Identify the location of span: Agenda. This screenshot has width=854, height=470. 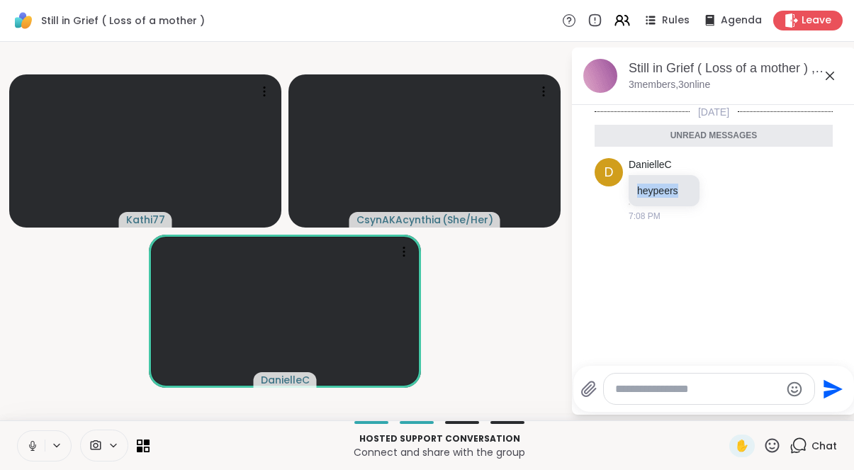
(742, 21).